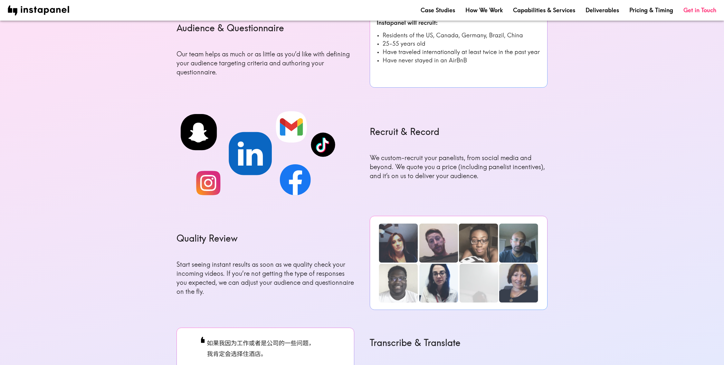 This screenshot has height=365, width=724. Describe the element at coordinates (265, 238) in the screenshot. I see `h6: Quality Review` at that location.